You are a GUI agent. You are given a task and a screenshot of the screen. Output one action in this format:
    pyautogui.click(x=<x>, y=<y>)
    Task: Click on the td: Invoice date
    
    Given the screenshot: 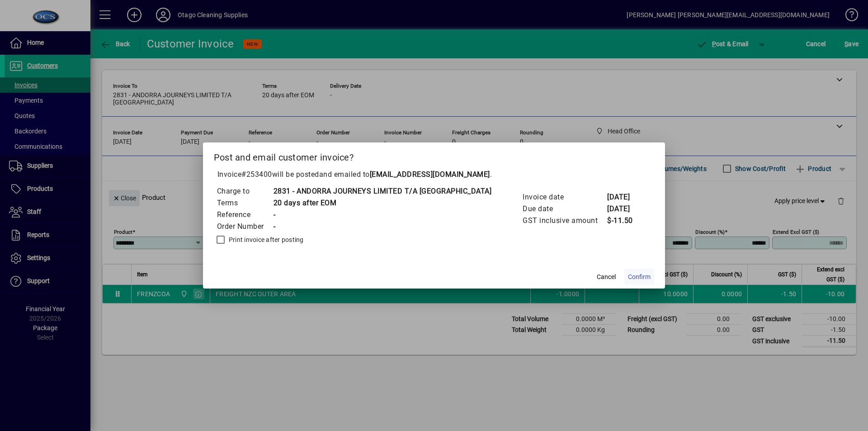 What is the action you would take?
    pyautogui.click(x=564, y=197)
    